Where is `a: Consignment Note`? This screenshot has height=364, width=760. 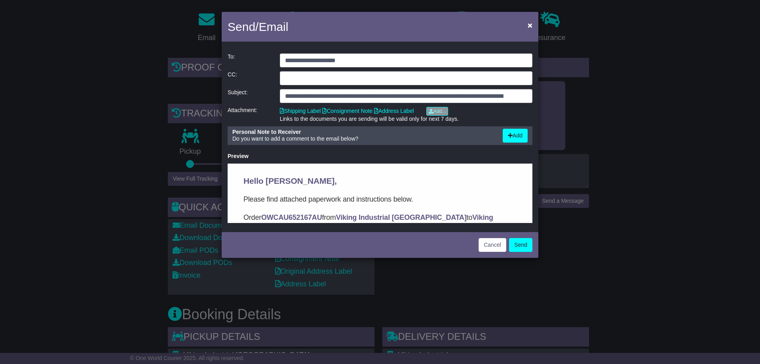 a: Consignment Note is located at coordinates (347, 111).